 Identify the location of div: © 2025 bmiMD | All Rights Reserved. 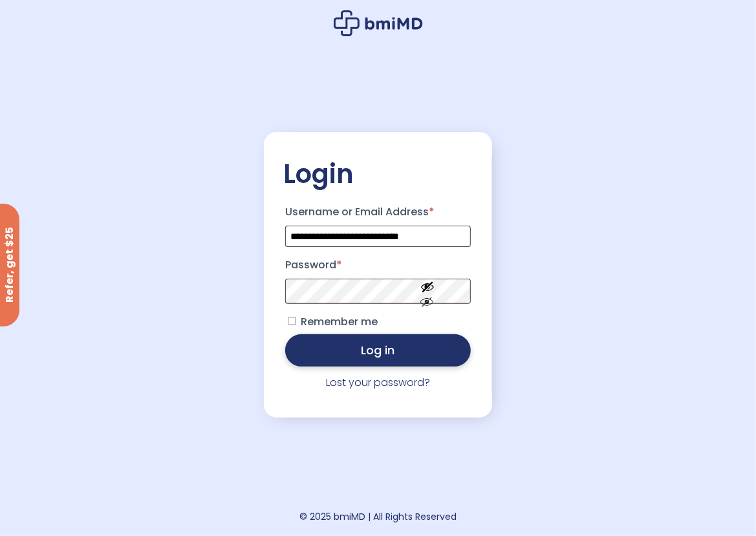
(377, 517).